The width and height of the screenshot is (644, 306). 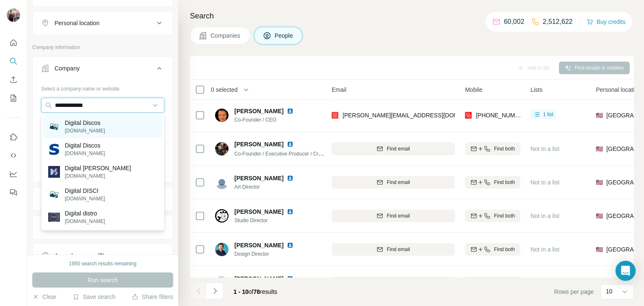 I want to click on button: Share filters, so click(x=152, y=297).